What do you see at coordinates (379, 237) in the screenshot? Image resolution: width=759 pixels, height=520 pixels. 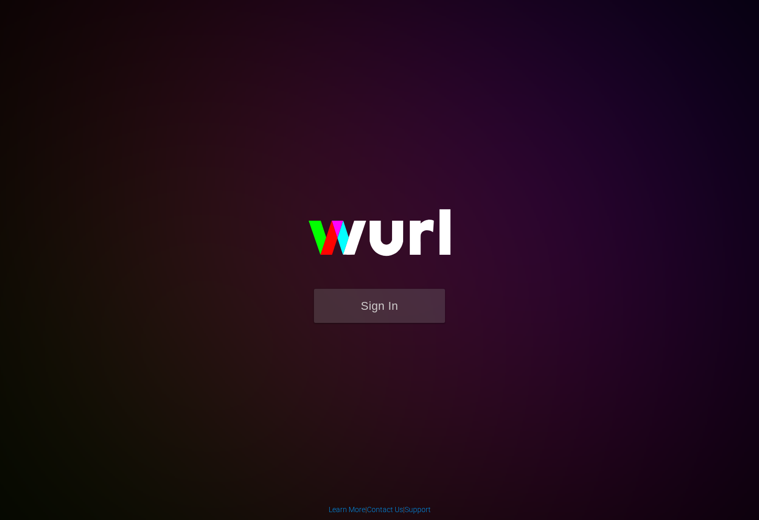 I see `img: wurl-logo-on-black-223613ac3d8ba8fe6dc639794a292ebdb59501304c7dfd60c99c58986ef67473.svg` at bounding box center [379, 237].